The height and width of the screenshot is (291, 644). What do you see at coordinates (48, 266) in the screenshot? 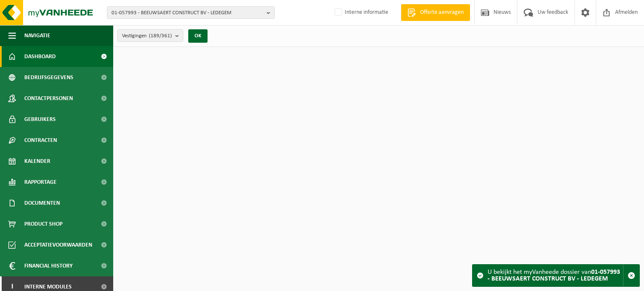
I see `span: Financial History` at bounding box center [48, 266].